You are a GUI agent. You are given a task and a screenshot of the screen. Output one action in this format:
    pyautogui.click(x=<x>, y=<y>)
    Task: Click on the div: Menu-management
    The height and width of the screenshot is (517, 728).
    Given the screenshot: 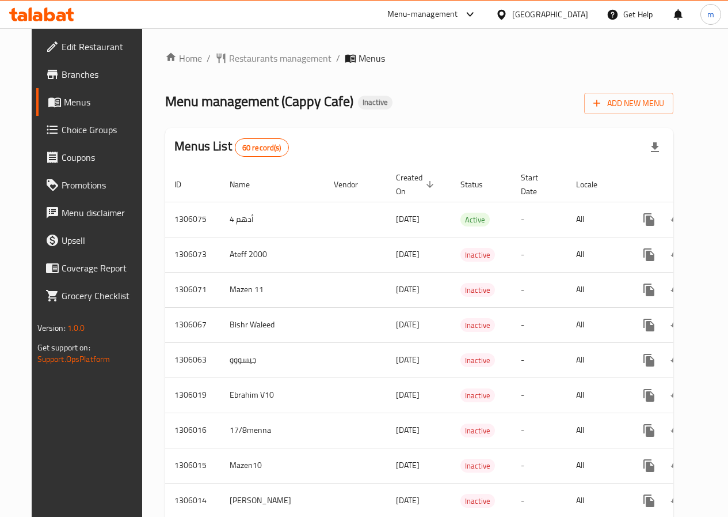 What is the action you would take?
    pyautogui.click(x=423, y=14)
    